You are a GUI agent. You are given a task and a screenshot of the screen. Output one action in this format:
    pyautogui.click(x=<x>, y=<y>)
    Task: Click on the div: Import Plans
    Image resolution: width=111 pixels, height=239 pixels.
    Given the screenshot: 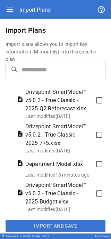 What is the action you would take?
    pyautogui.click(x=35, y=10)
    